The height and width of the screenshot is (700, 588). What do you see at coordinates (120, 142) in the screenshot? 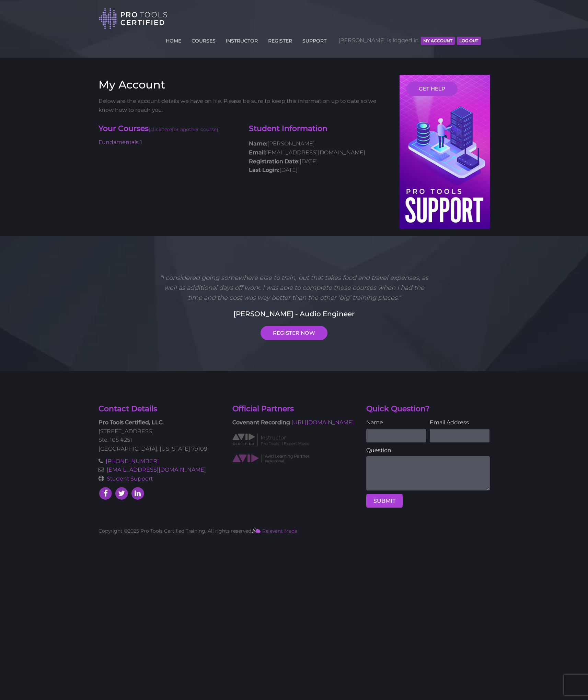
I see `a: Fundamentals 1` at bounding box center [120, 142].